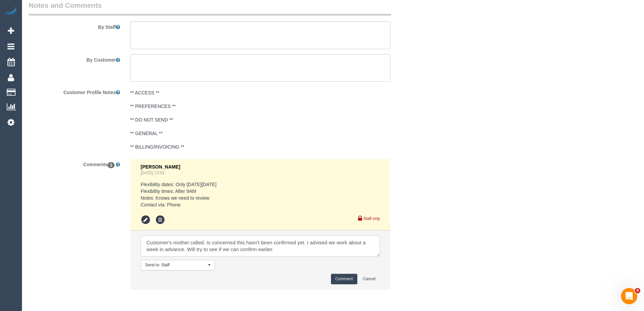 This screenshot has height=311, width=644. Describe the element at coordinates (210, 8) in the screenshot. I see `legend: Notes and Comments` at that location.